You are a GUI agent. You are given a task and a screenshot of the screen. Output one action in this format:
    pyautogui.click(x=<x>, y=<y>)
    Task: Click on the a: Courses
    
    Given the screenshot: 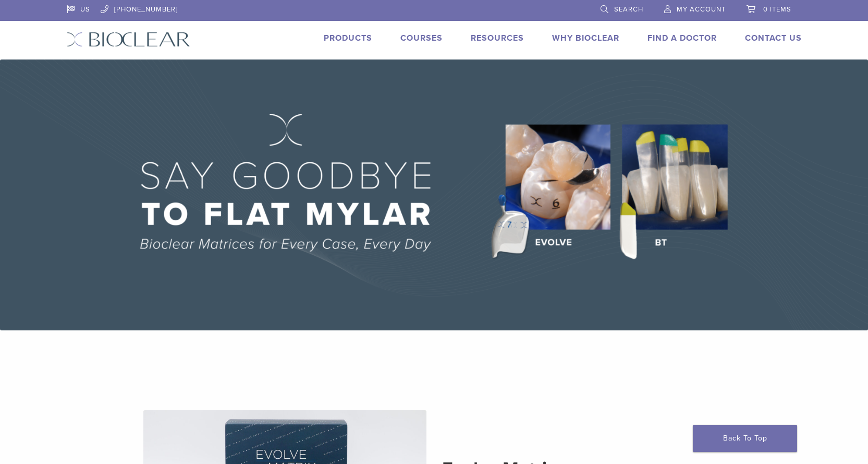 What is the action you would take?
    pyautogui.click(x=421, y=38)
    